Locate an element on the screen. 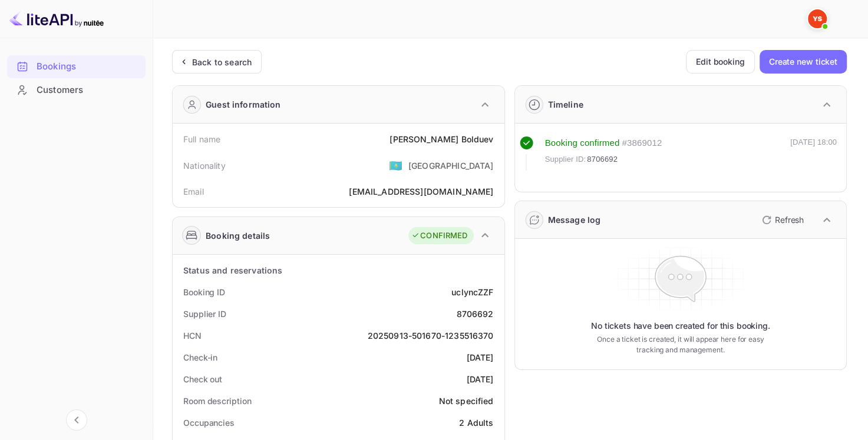  div: Supplier ID is located at coordinates (204, 314).